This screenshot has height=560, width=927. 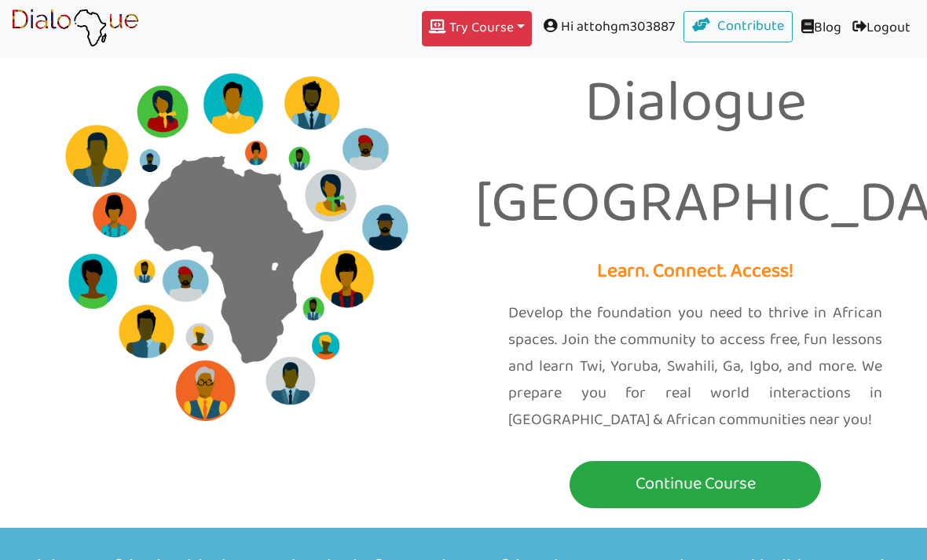 I want to click on button: Try Course, so click(x=477, y=28).